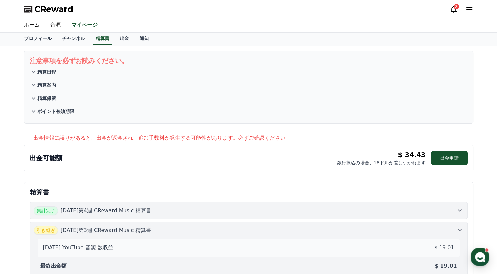 The image size is (497, 274). What do you see at coordinates (23, 217) in the screenshot?
I see `a: Home` at bounding box center [23, 217].